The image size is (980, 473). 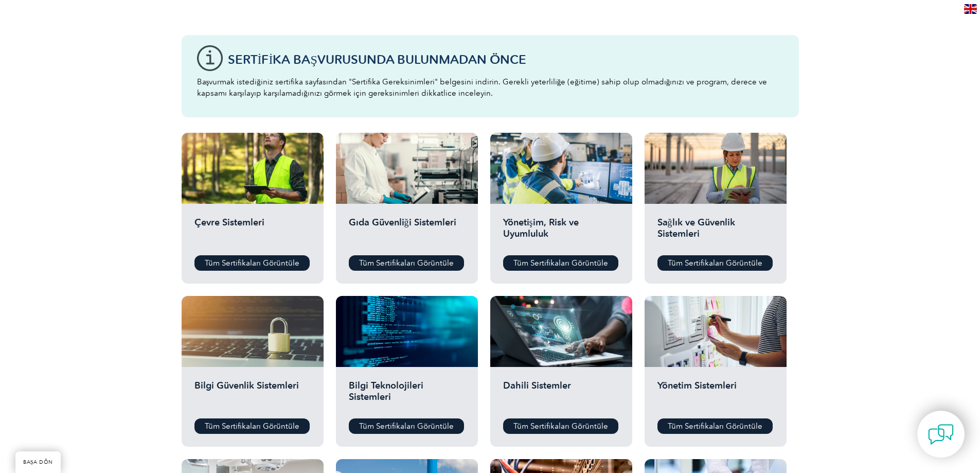 I want to click on img: contact-chat.png, so click(x=941, y=435).